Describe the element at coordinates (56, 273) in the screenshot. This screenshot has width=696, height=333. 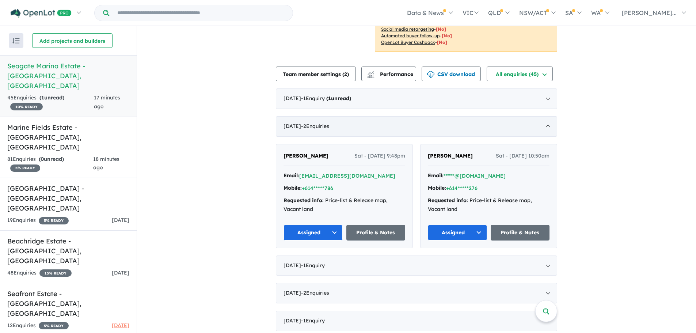
I see `span: 15 % READY` at that location.